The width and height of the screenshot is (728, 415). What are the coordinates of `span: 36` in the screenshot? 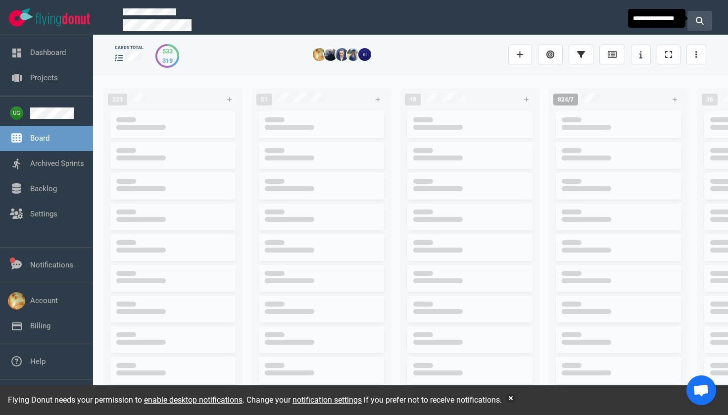 It's located at (710, 99).